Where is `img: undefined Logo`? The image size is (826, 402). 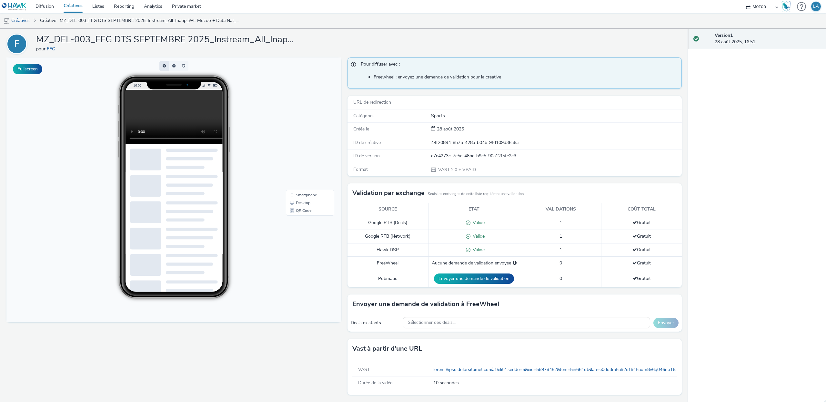
img: undefined Logo is located at coordinates (14, 6).